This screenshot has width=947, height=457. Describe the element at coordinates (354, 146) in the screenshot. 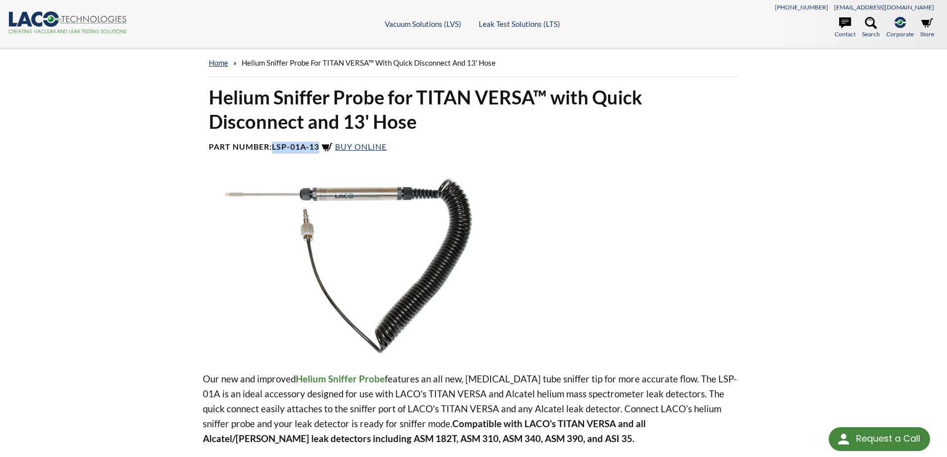

I see `a: Buy Online` at that location.